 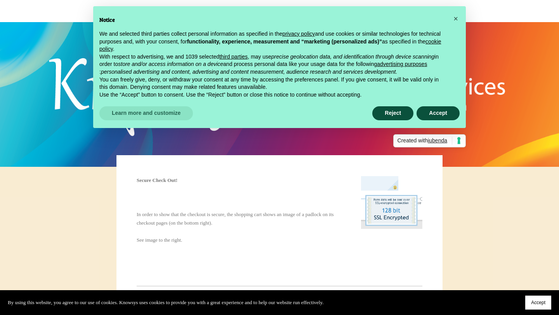 What do you see at coordinates (274, 64) in the screenshot?
I see `p: With respect to advertising, we and 1039 selected , may use in order to and process personal data...` at bounding box center [274, 64].